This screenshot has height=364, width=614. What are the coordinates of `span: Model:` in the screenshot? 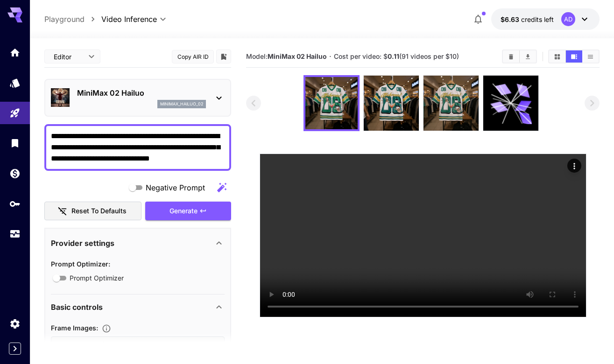 It's located at (286, 56).